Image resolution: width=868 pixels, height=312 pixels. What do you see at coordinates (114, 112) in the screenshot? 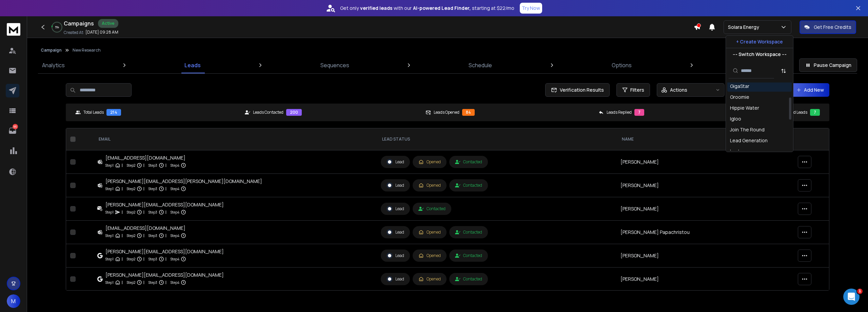
I see `div: 214` at bounding box center [114, 112].